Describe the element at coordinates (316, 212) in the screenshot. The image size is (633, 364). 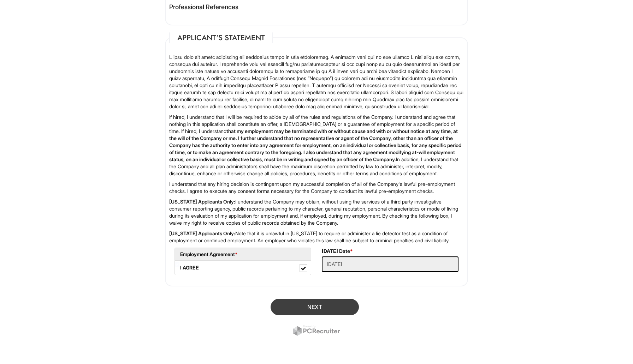
I see `p: I understand the Company may obtain, without using the services of a third party investigative co...` at that location.